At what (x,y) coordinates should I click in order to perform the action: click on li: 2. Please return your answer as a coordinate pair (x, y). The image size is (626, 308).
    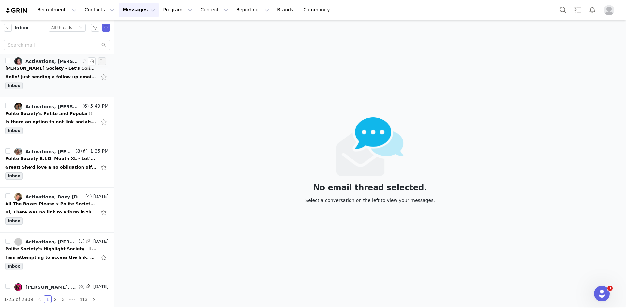
    Looking at the image, I should click on (55, 299).